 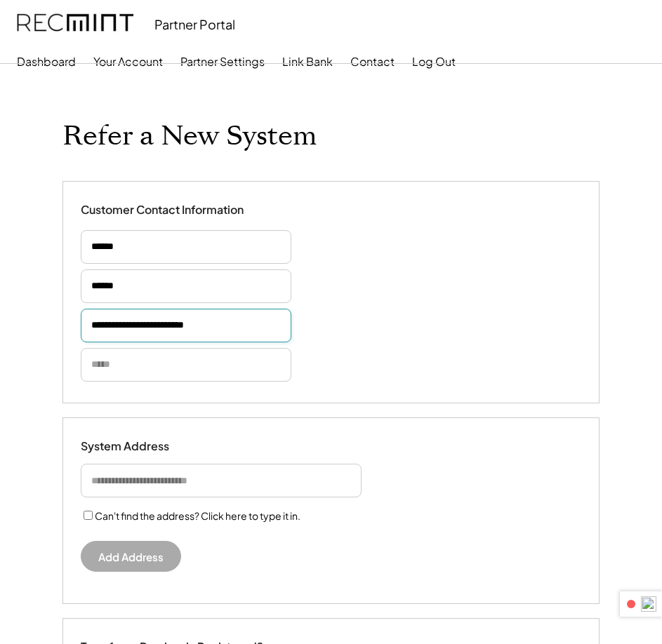 What do you see at coordinates (127, 62) in the screenshot?
I see `button: Your Account` at bounding box center [127, 62].